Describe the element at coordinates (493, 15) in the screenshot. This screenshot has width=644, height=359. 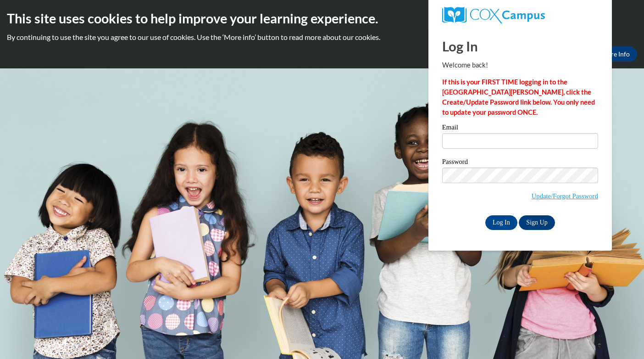
I see `img: COX Campus` at that location.